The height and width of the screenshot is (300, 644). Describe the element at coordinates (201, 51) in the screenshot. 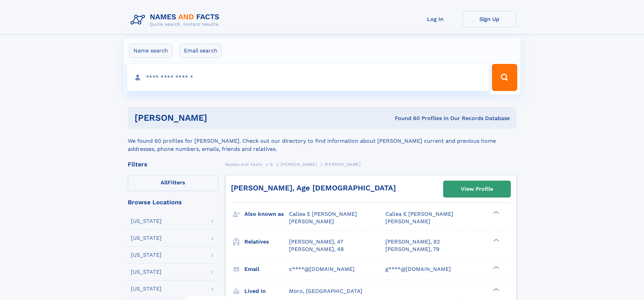

I see `label: Email search` at that location.